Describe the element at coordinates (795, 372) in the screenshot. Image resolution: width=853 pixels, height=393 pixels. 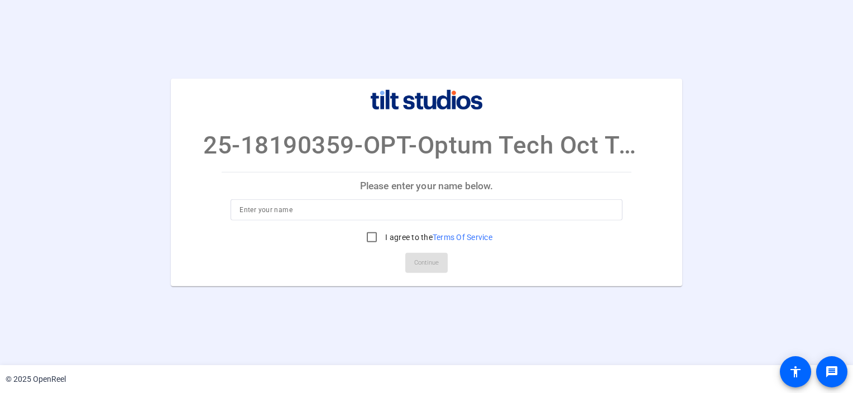
I see `mat-icon: accessibility` at that location.